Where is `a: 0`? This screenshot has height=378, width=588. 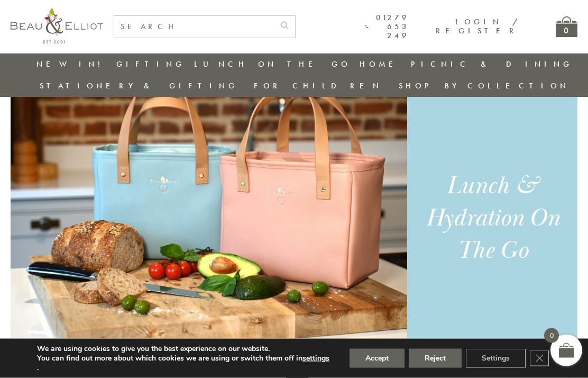 a: 0 is located at coordinates (566, 26).